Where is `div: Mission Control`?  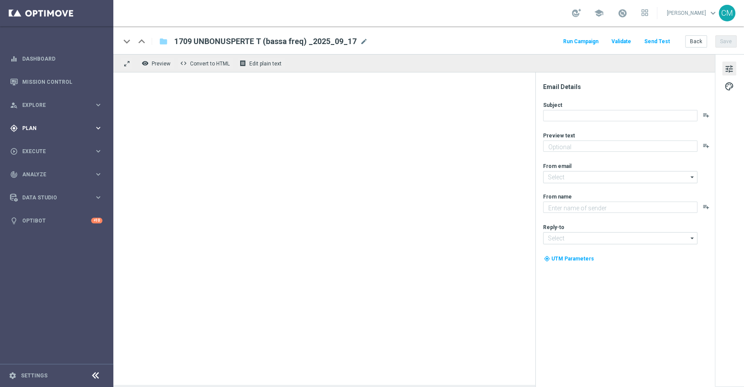 div: Mission Control is located at coordinates (56, 82).